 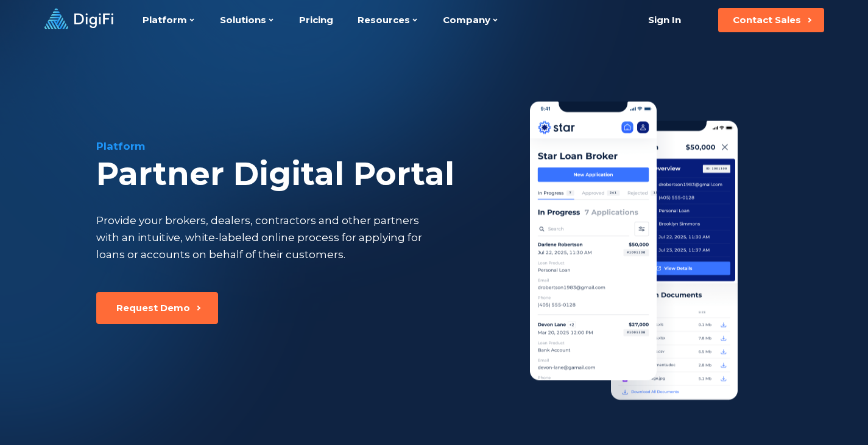 What do you see at coordinates (771, 20) in the screenshot?
I see `button: Contact Sales` at bounding box center [771, 20].